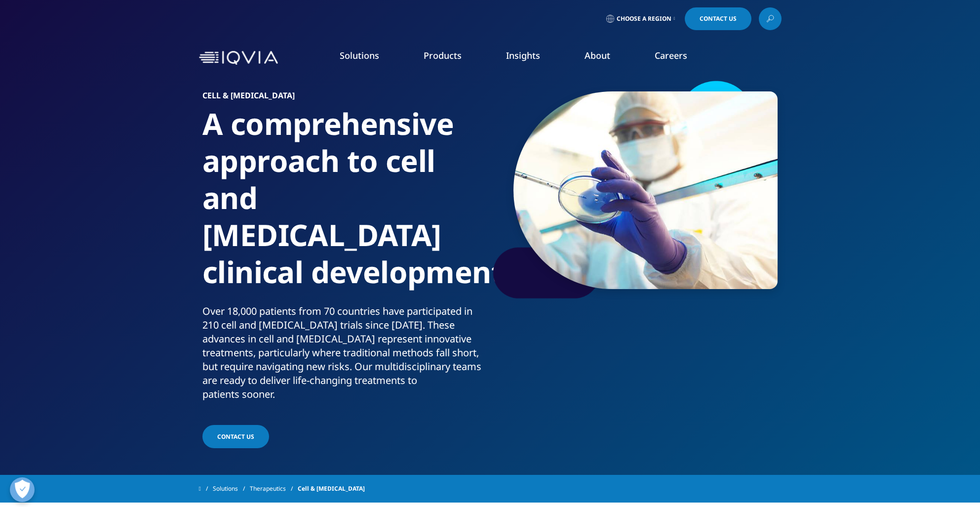  Describe the element at coordinates (671, 56) in the screenshot. I see `a: Careers` at that location.